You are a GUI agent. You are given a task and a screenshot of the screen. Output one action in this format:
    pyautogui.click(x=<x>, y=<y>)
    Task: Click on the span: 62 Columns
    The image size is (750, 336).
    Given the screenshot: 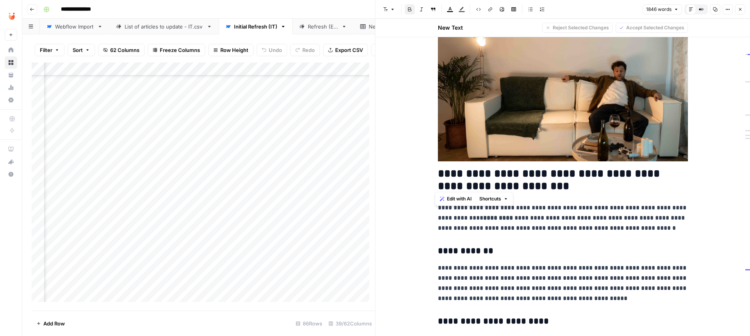 What is the action you would take?
    pyautogui.click(x=125, y=50)
    